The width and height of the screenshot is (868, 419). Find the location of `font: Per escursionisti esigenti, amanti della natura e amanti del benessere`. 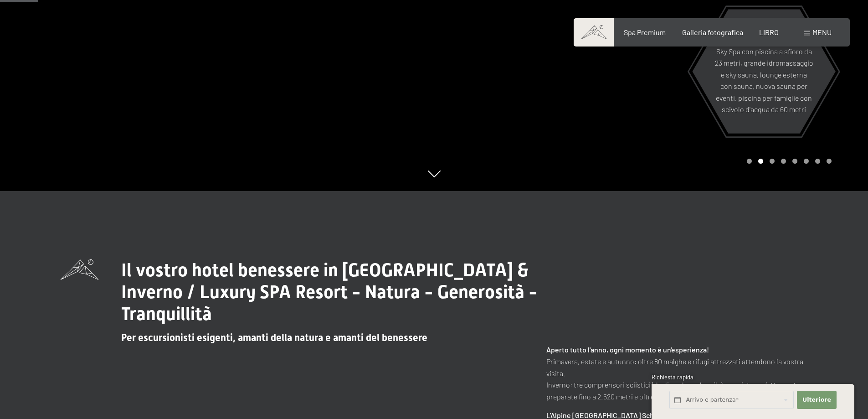

font: Per escursionisti esigenti, amanti della natura e amanti del benessere is located at coordinates (274, 338).